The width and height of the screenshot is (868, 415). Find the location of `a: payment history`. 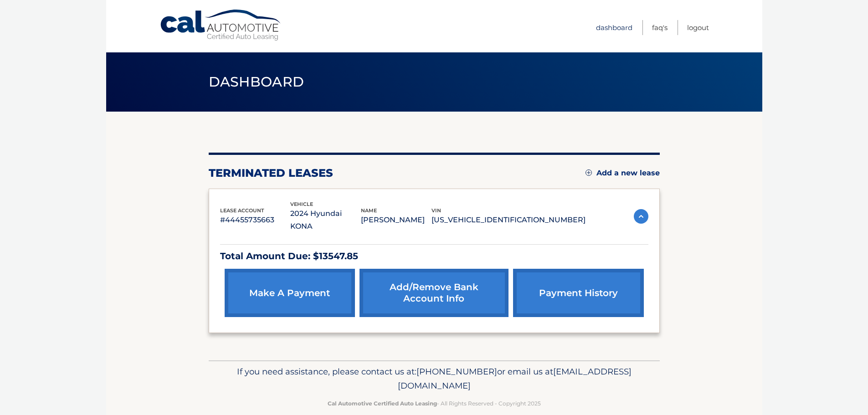

a: payment history is located at coordinates (578, 293).